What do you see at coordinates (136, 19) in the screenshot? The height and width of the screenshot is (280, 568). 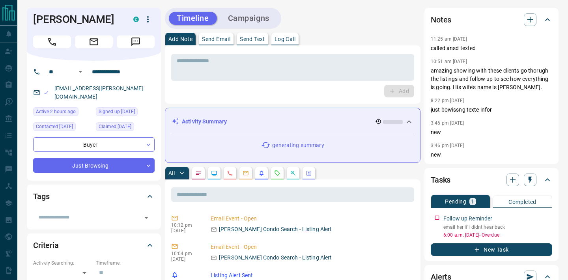 I see `div: condos.ca` at bounding box center [136, 19].